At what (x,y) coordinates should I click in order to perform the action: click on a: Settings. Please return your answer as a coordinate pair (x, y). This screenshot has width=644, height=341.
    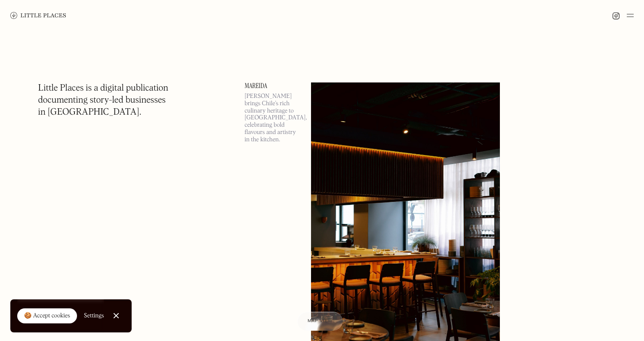
    Looking at the image, I should click on (94, 315).